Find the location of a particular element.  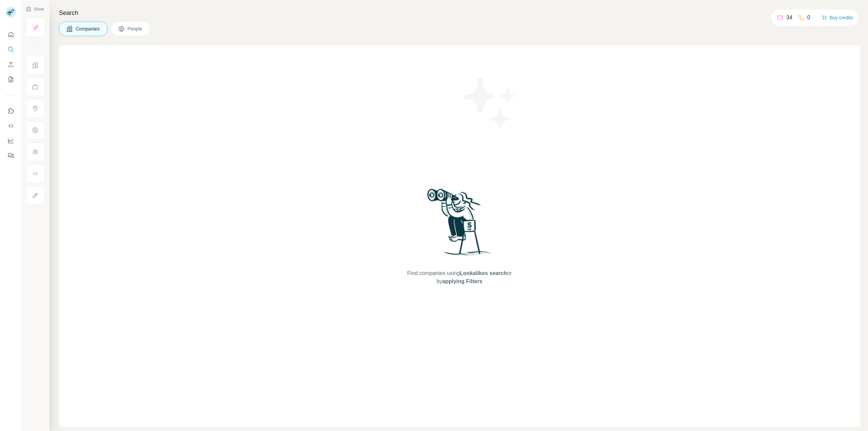

button: Search is located at coordinates (11, 50).